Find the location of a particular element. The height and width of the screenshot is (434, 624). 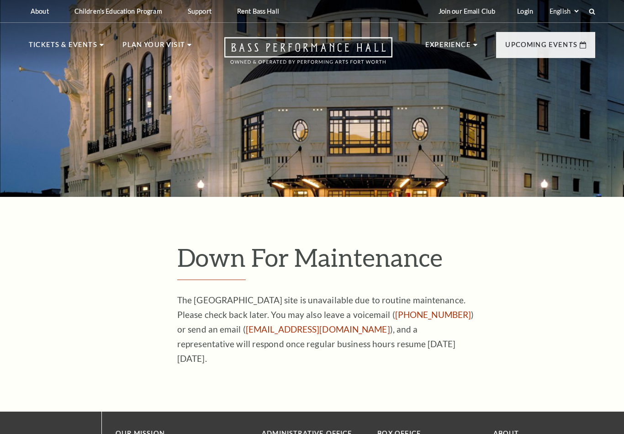

p: Experience is located at coordinates (448, 48).